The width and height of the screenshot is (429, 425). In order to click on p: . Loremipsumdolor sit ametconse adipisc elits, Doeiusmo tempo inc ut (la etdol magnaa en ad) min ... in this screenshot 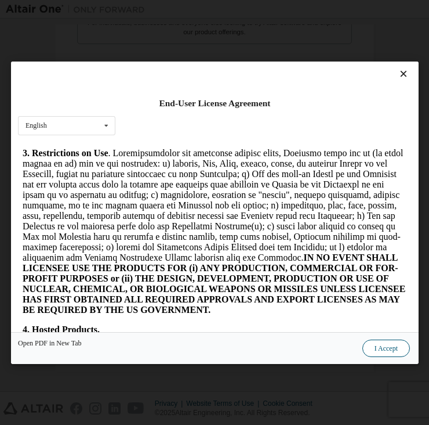, I will do `click(197, 89)`.